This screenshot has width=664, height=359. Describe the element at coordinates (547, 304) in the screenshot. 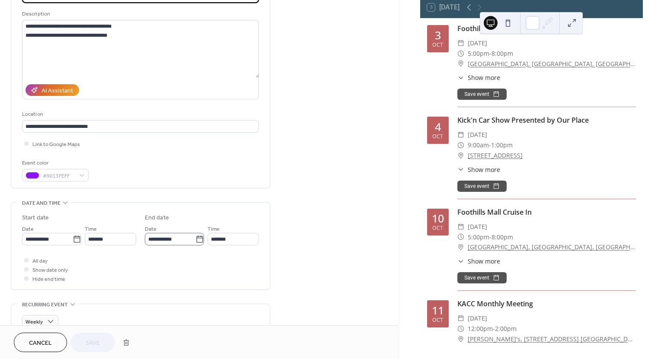

I see `div: KACC Monthly Meeting` at that location.